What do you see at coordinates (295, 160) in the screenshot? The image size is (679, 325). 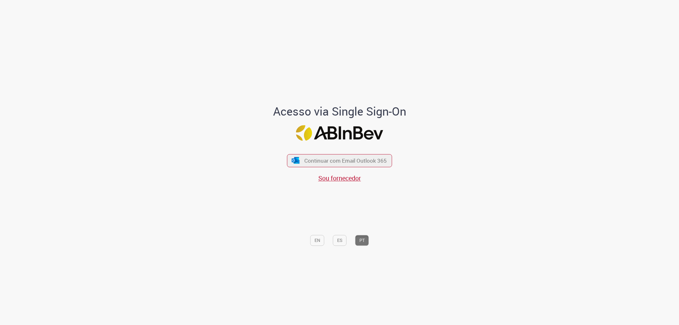 I see `img: ícone Azure/Microsoft 360` at bounding box center [295, 160].